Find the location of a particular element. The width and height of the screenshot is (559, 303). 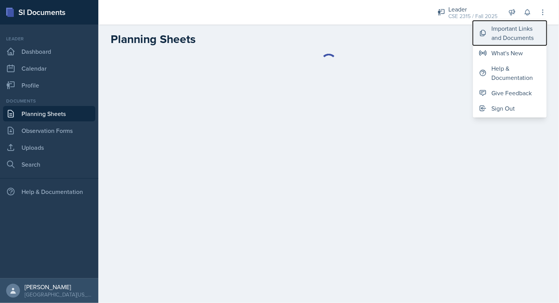

a: Profile is located at coordinates (49, 85).